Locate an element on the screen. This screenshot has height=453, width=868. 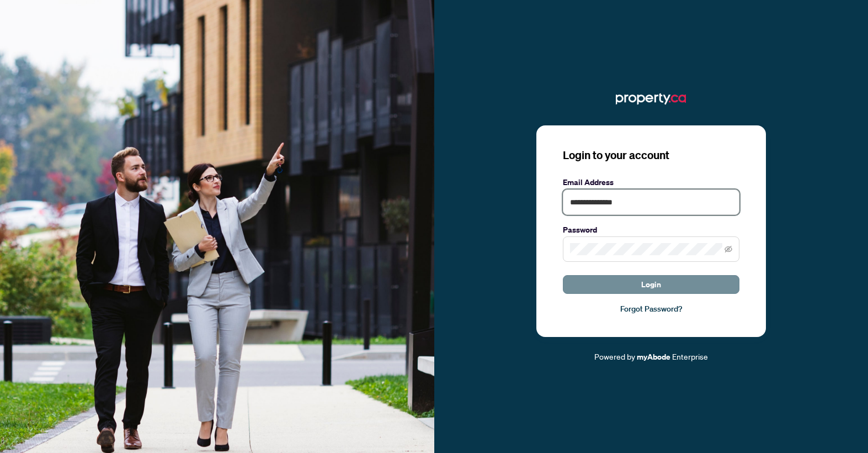
span: Login is located at coordinates (651, 285).